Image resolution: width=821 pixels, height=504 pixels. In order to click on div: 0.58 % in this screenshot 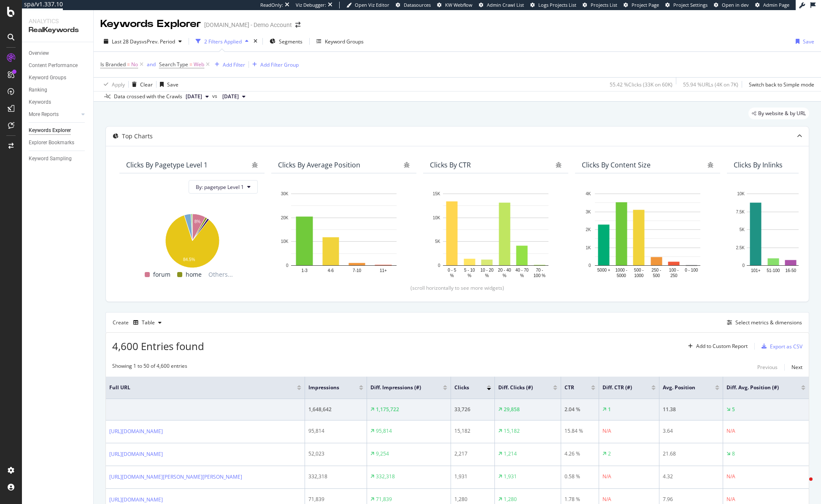, I will do `click(579, 477)`.